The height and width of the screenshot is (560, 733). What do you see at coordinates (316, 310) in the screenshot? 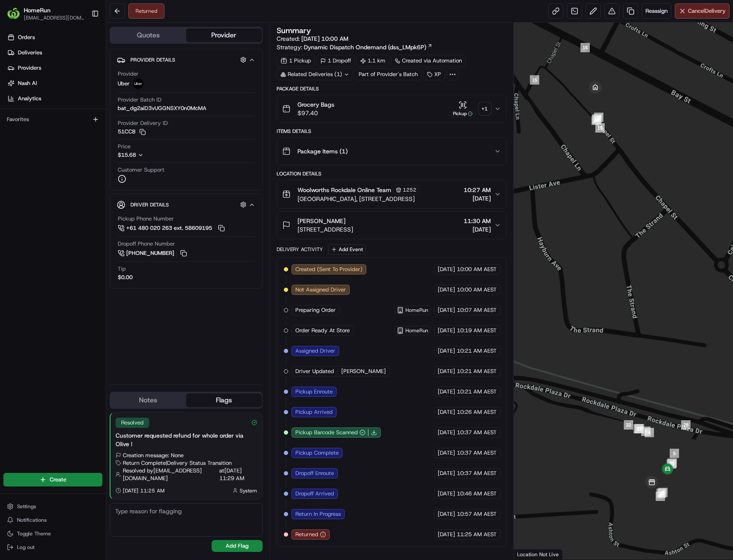
I see `span: Preparing Order` at bounding box center [316, 310].